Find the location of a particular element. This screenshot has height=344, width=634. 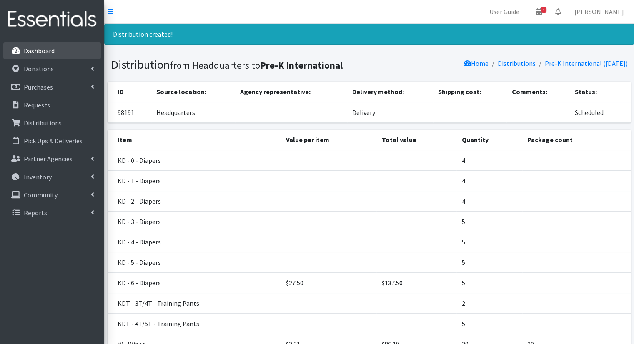

td: Scheduled is located at coordinates (600, 112).